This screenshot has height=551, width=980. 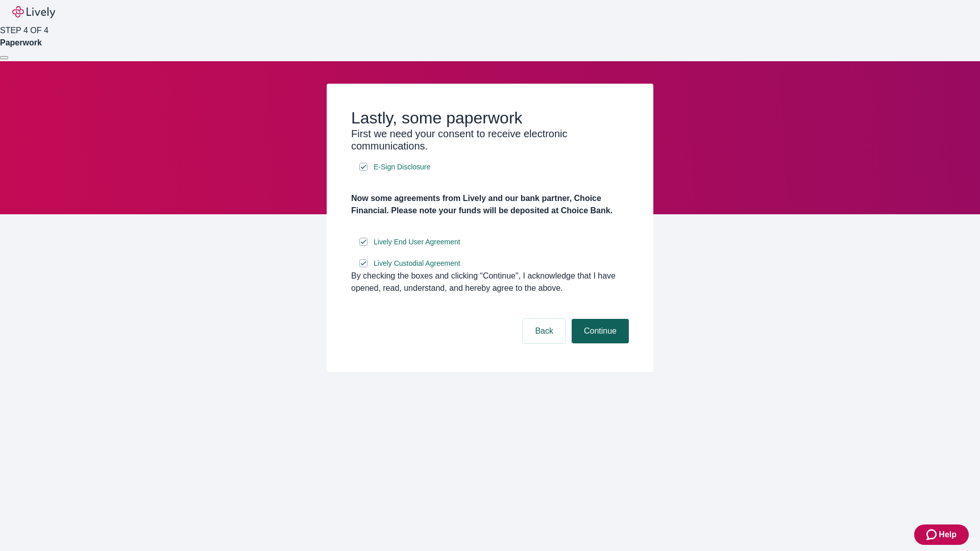 What do you see at coordinates (941, 535) in the screenshot?
I see `button: Zendesk support iconHelp` at bounding box center [941, 535].